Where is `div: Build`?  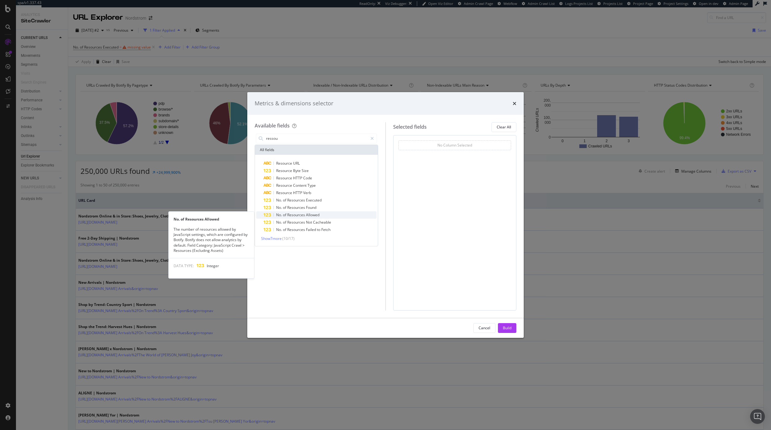
div: Build is located at coordinates (507, 328).